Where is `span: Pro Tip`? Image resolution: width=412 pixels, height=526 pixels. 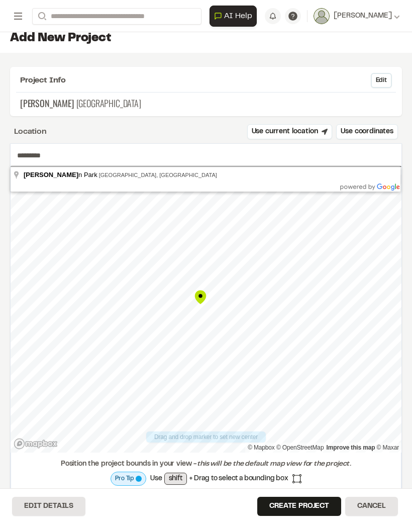
span: Pro Tip is located at coordinates (124, 479).